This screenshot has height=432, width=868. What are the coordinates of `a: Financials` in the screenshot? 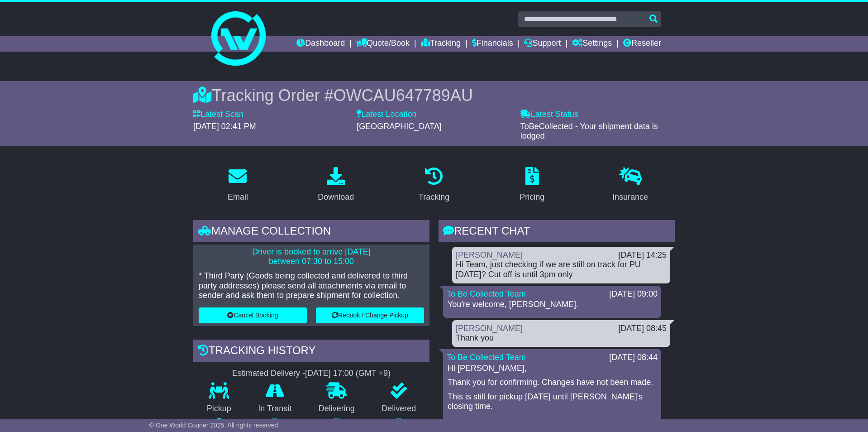 It's located at (493, 44).